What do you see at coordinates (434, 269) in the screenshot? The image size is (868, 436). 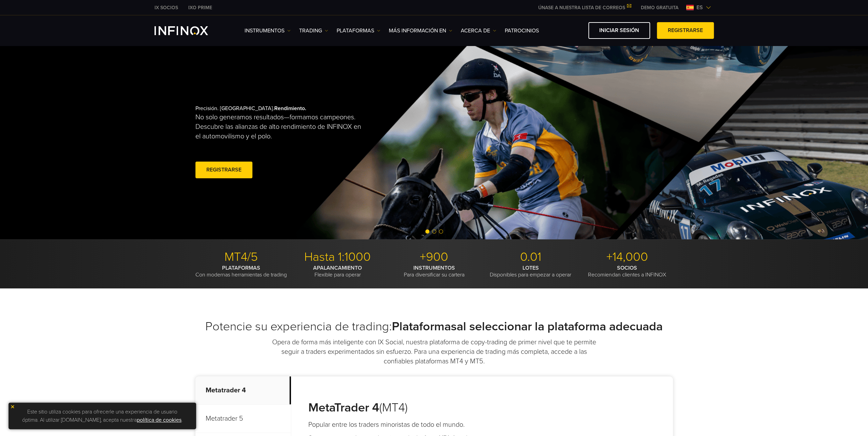 I see `strong: INSTRUMENTOS` at bounding box center [434, 269].